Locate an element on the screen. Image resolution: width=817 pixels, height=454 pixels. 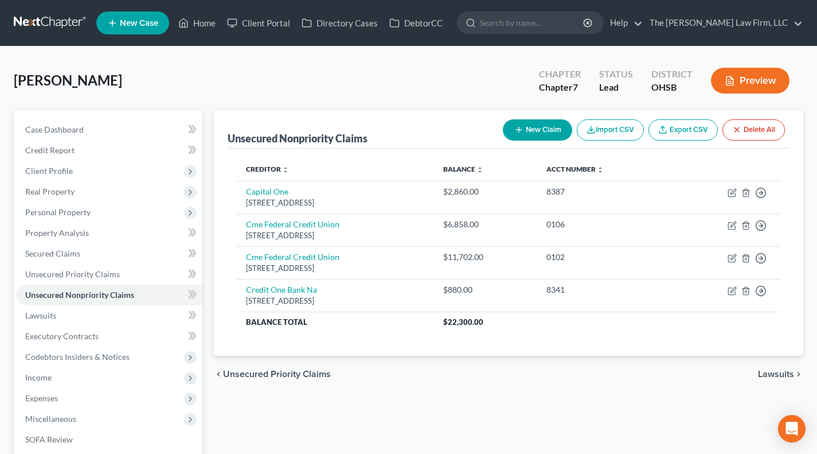
button: chevron_left Unsecured Priority Claims is located at coordinates (272, 374).